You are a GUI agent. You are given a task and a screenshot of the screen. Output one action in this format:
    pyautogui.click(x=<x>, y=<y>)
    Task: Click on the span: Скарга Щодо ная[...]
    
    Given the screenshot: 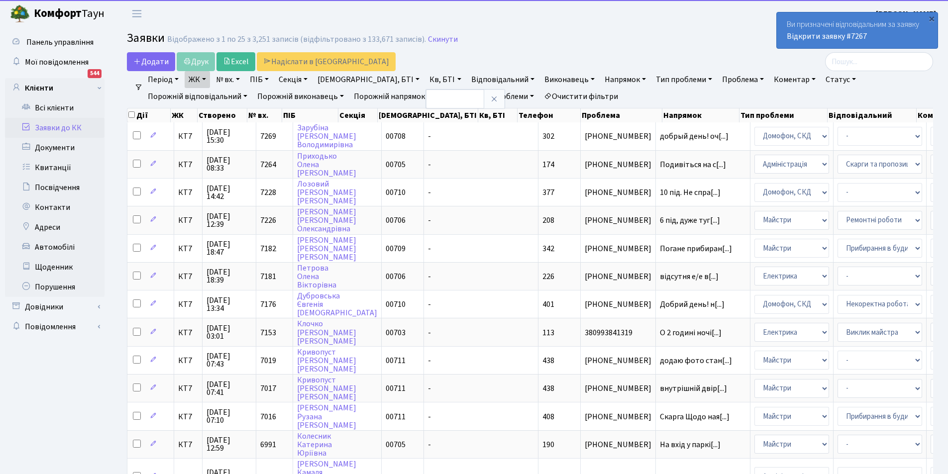 What is the action you would take?
    pyautogui.click(x=695, y=417)
    